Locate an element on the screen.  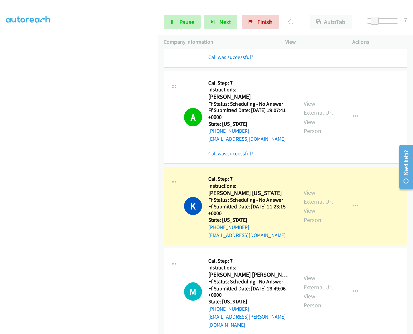
h1: K is located at coordinates (193, 206).